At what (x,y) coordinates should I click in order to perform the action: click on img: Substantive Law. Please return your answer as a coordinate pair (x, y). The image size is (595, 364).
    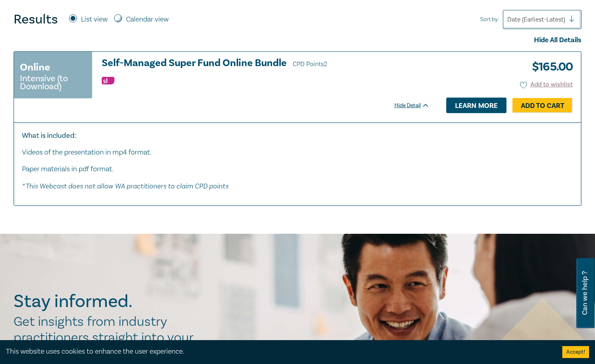
    Looking at the image, I should click on (108, 81).